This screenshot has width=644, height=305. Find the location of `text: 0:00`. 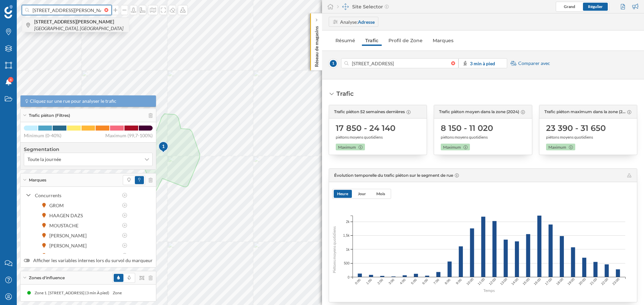

text: 0:00 is located at coordinates (358, 282).